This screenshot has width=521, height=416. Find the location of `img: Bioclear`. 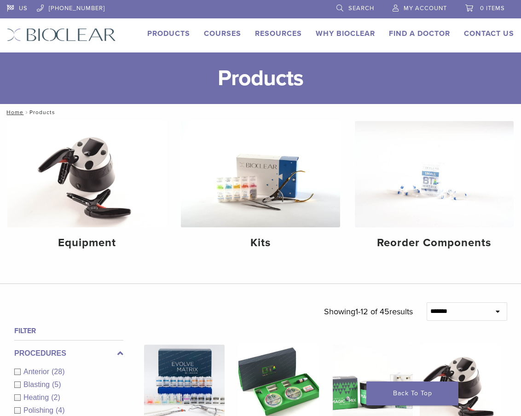

img: Bioclear is located at coordinates (61, 35).